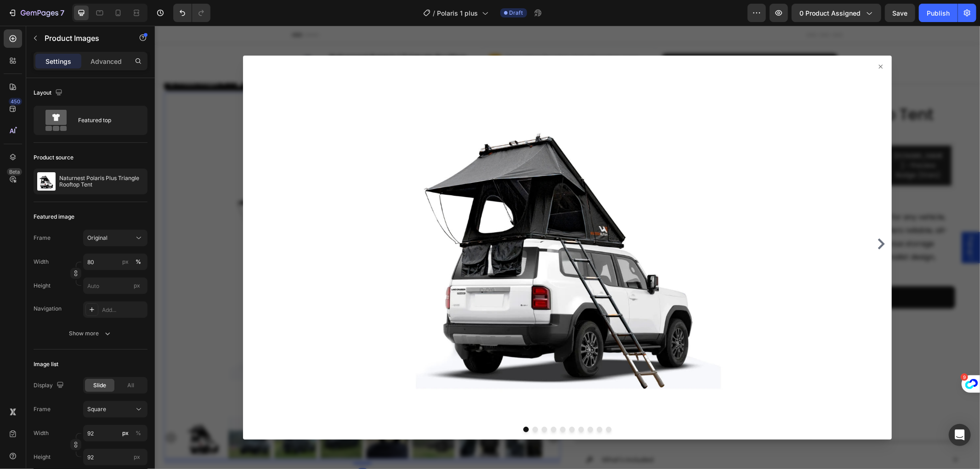 This screenshot has width=980, height=469. I want to click on div: Publish, so click(938, 13).